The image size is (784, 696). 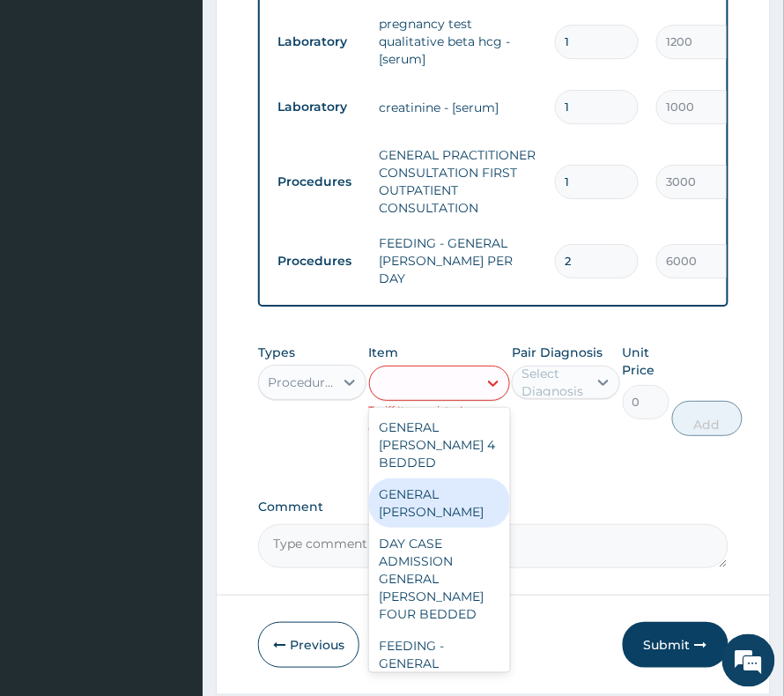 What do you see at coordinates (384, 353) in the screenshot?
I see `label: Item` at bounding box center [384, 353].